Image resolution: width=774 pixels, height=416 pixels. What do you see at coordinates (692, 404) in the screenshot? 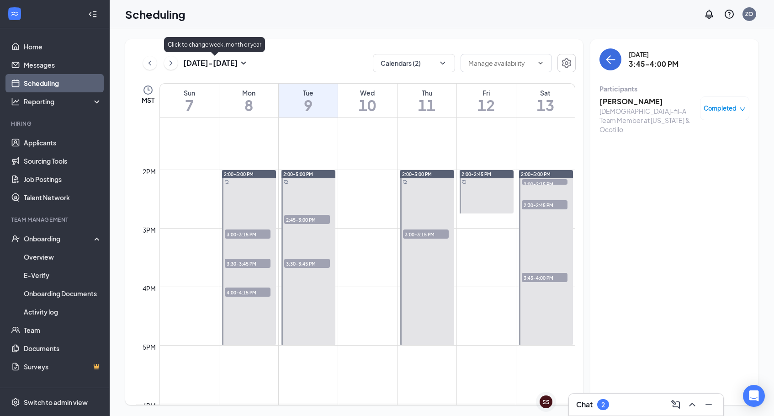
I see `svg: ChevronUp` at bounding box center [692, 404].